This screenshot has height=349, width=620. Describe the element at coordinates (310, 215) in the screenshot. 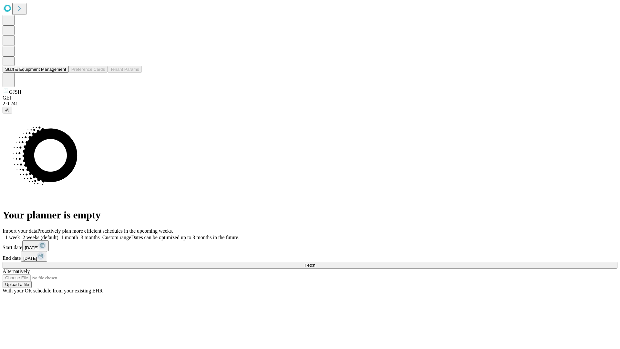

I see `h1: Your planner is empty` at that location.